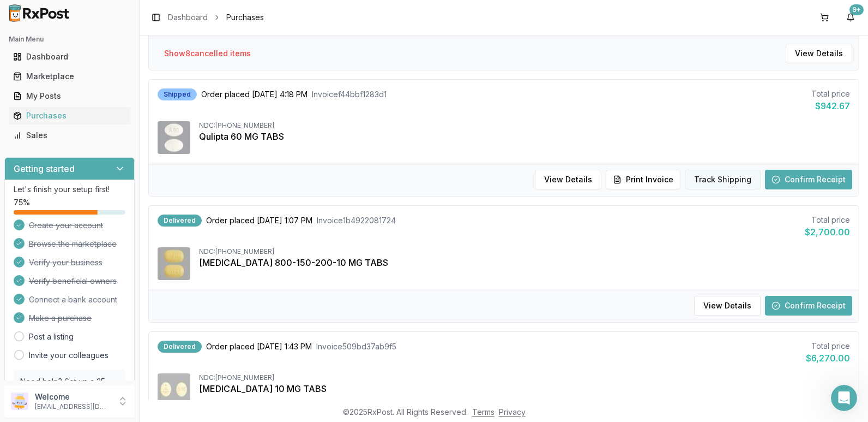 The image size is (868, 422). What do you see at coordinates (642, 179) in the screenshot?
I see `button: Print Invoice` at bounding box center [642, 179].